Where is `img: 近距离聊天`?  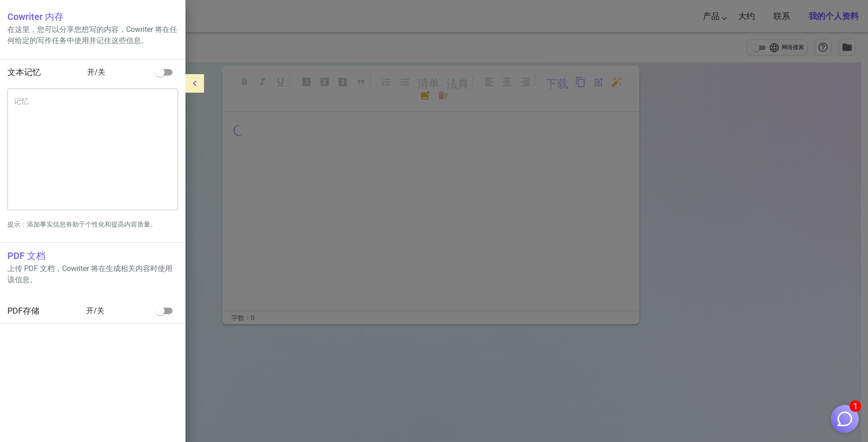
img: 近距离聊天 is located at coordinates (845, 418).